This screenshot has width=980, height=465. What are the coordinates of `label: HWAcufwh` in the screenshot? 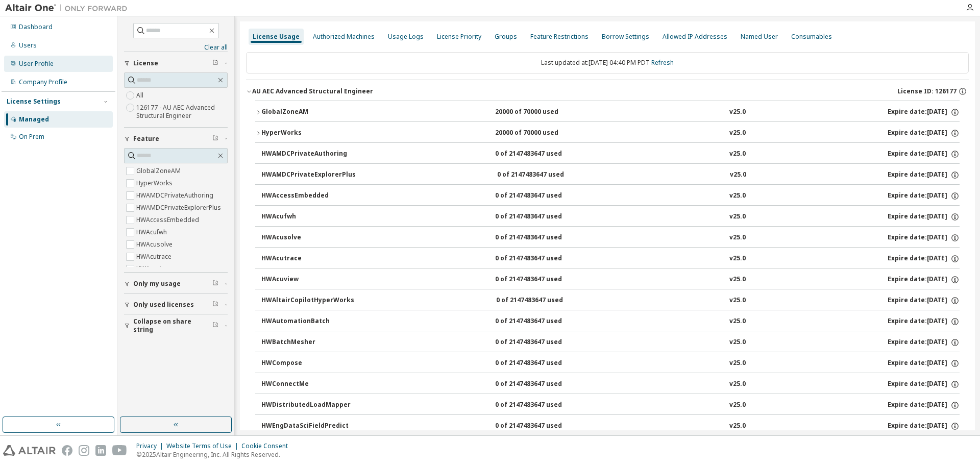 It's located at (153, 232).